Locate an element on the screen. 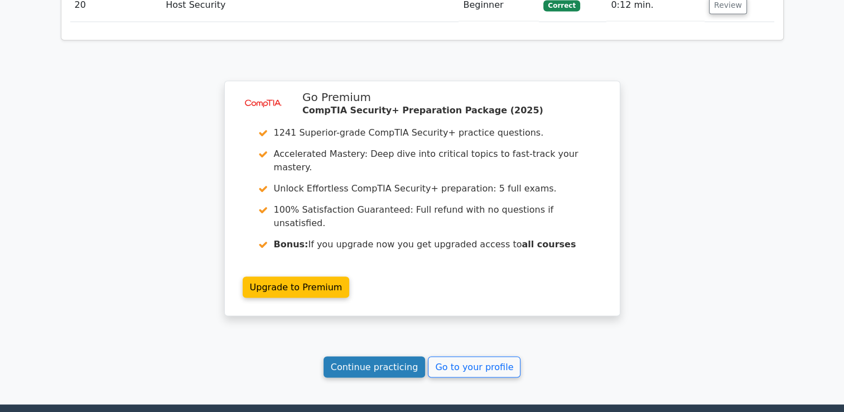 The height and width of the screenshot is (412, 844). a: Upgrade to Premium is located at coordinates (296, 287).